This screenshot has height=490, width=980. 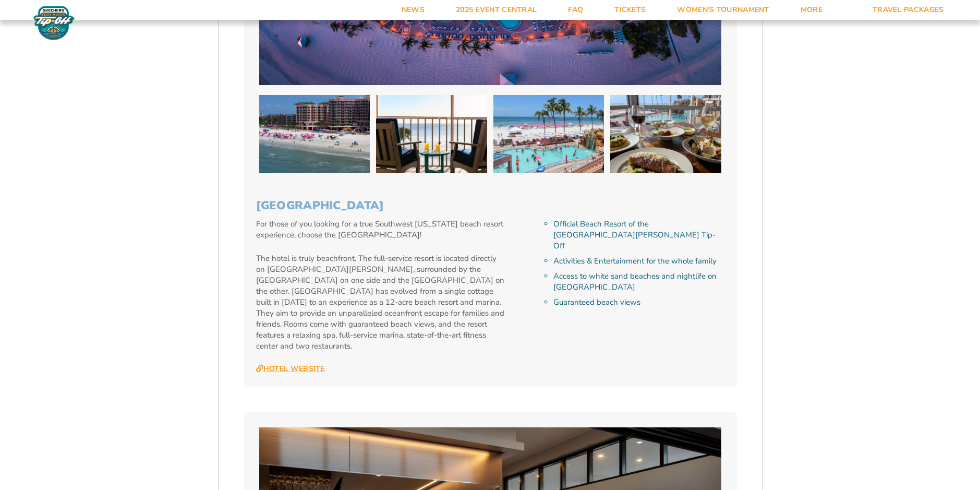 I want to click on img: Fort Myers Tip-Off, so click(x=54, y=23).